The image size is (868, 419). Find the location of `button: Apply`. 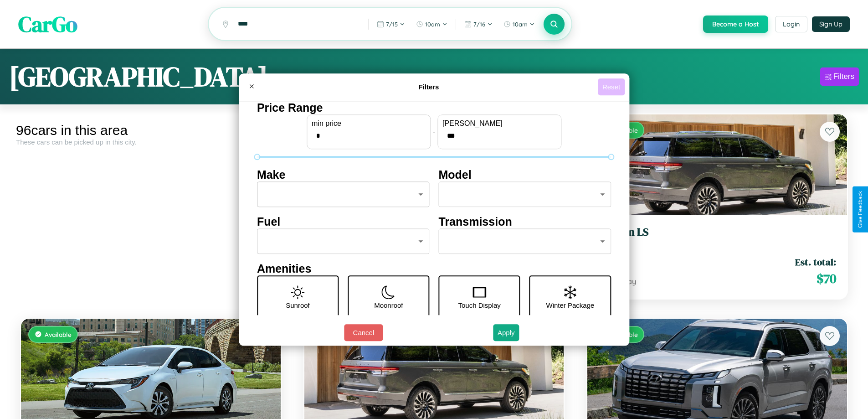

button: Apply is located at coordinates (506, 332).